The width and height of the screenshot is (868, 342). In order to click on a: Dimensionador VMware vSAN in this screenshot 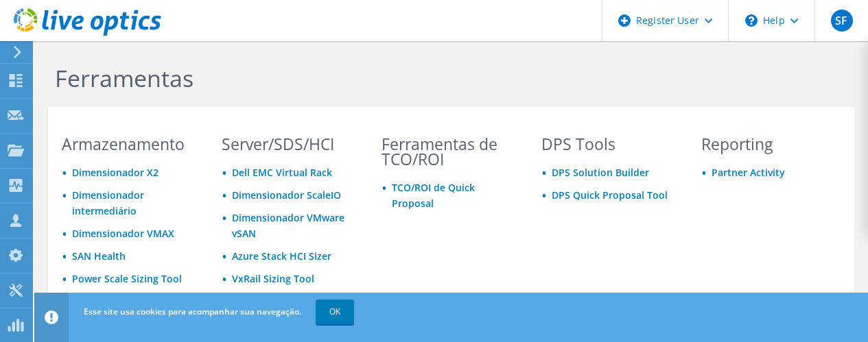, I will do `click(288, 225)`.